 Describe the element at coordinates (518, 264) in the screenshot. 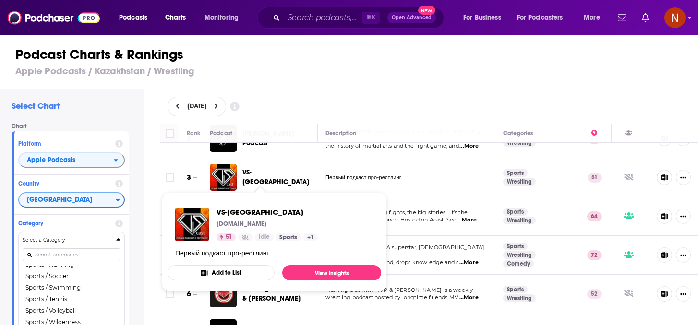

I see `a: Comedy` at that location.